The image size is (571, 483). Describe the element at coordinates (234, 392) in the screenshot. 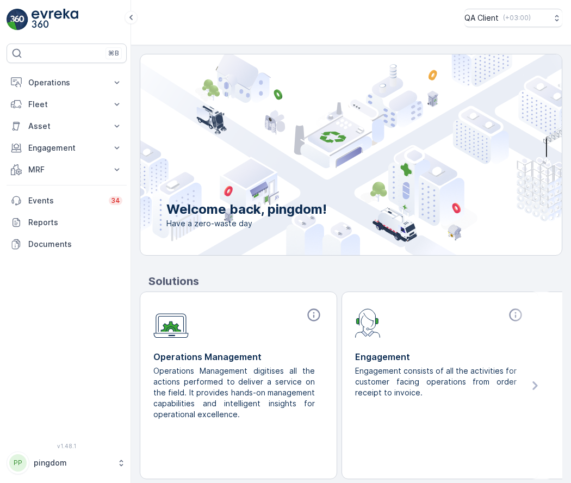

I see `p: Operations Management digitises all the actions performed to deliver a service on the field. It p...` at that location.